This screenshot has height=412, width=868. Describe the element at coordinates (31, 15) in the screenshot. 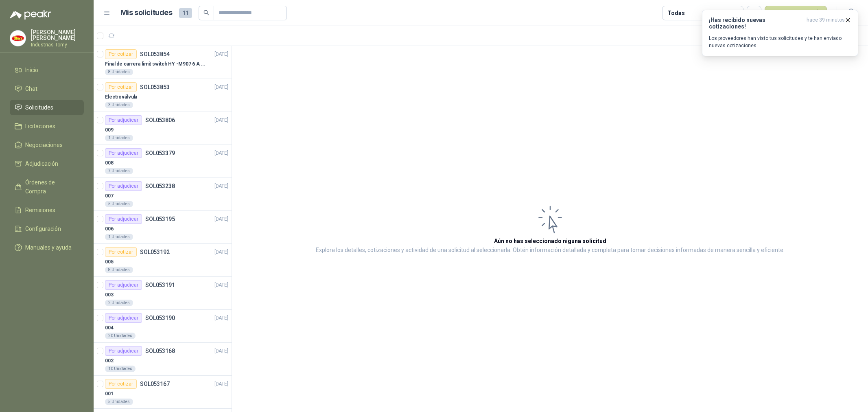

I see `img: Logo peakr` at that location.